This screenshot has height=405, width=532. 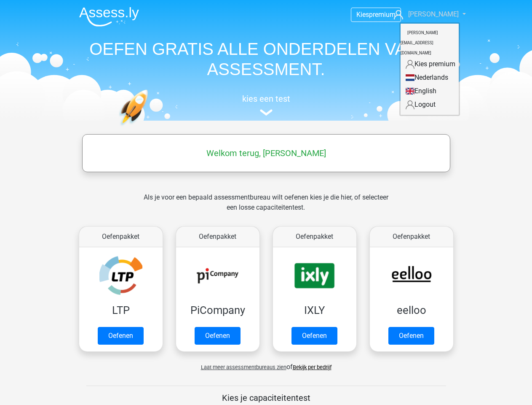 I want to click on a: Bekijk per bedrijf, so click(x=312, y=367).